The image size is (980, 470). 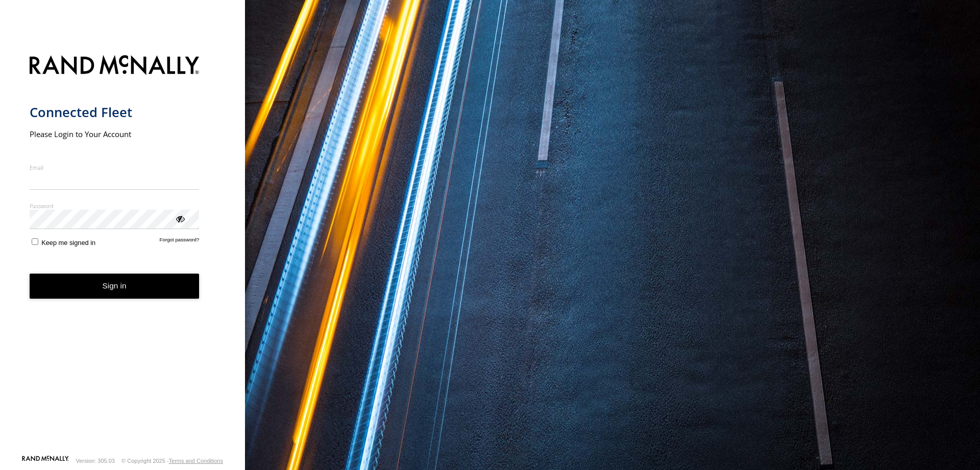 What do you see at coordinates (122, 251) in the screenshot?
I see `form: main` at bounding box center [122, 251].